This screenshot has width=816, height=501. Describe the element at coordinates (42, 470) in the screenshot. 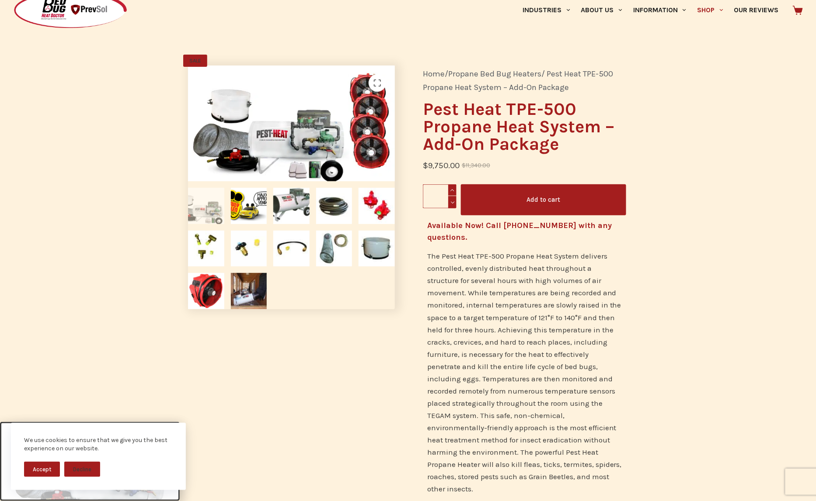

I see `button: Accept` at that location.